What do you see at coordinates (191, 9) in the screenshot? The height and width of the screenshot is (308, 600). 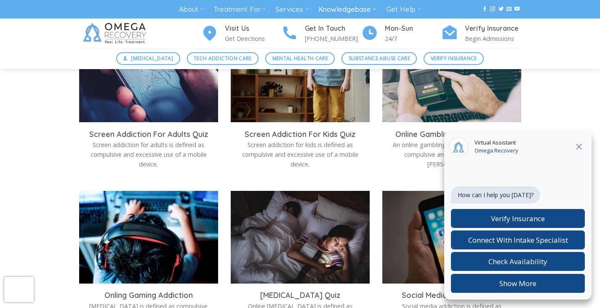 I see `a: About` at bounding box center [191, 9].